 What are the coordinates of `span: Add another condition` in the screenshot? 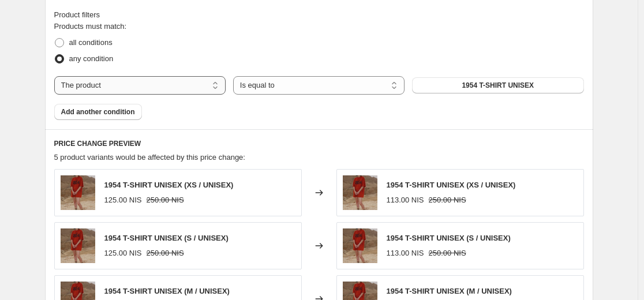 It's located at (98, 112).